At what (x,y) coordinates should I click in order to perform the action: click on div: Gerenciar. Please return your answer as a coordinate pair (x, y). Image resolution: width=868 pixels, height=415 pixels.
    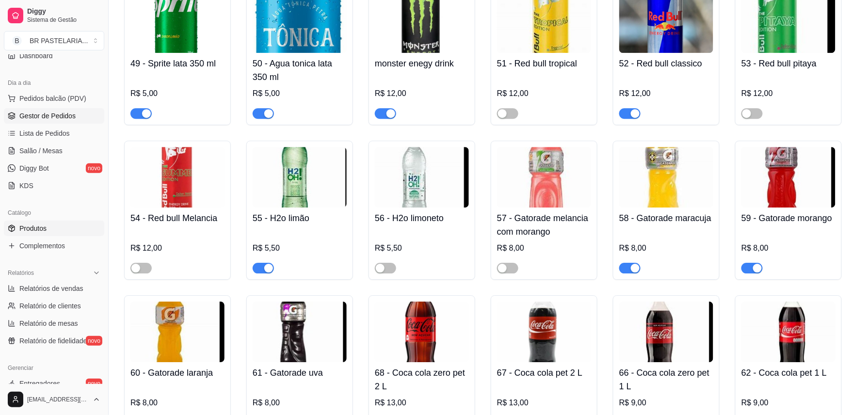
    Looking at the image, I should click on (54, 368).